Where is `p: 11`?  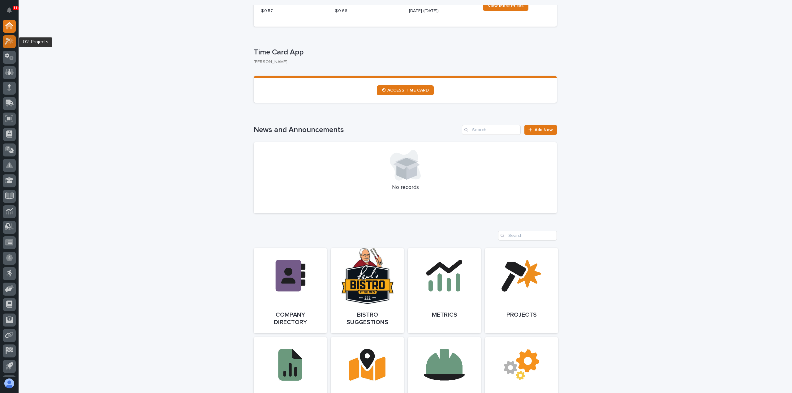
p: 11 is located at coordinates (15, 8).